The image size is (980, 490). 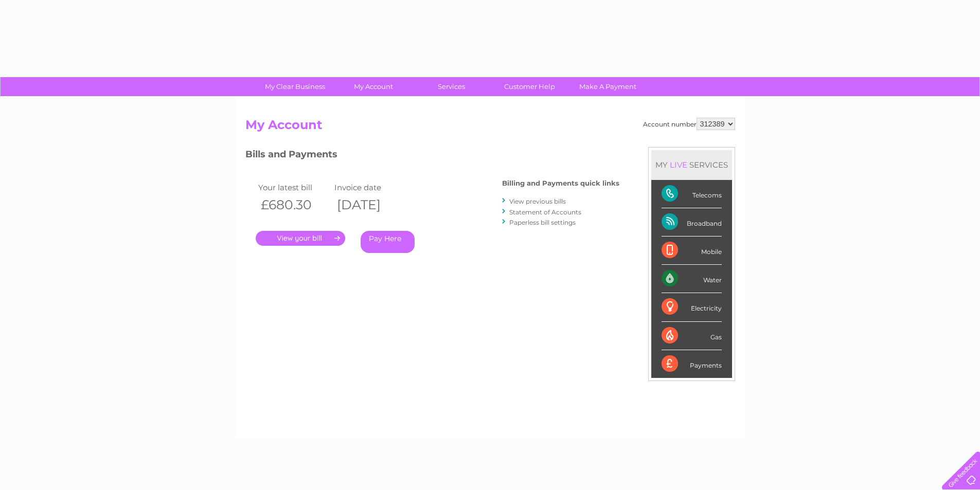 What do you see at coordinates (692, 194) in the screenshot?
I see `div: Telecoms` at bounding box center [692, 194].